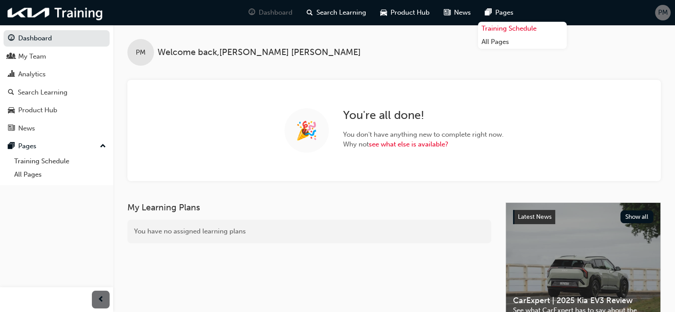  What do you see at coordinates (410, 12) in the screenshot?
I see `span: Product Hub` at bounding box center [410, 12].